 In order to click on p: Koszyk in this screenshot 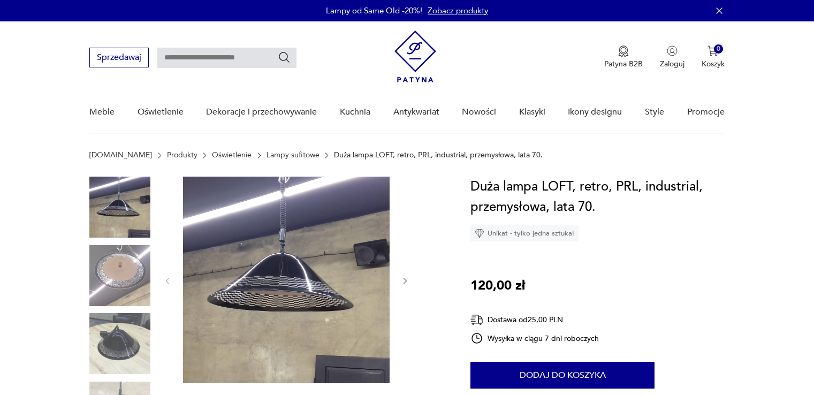, I will do `click(713, 64)`.